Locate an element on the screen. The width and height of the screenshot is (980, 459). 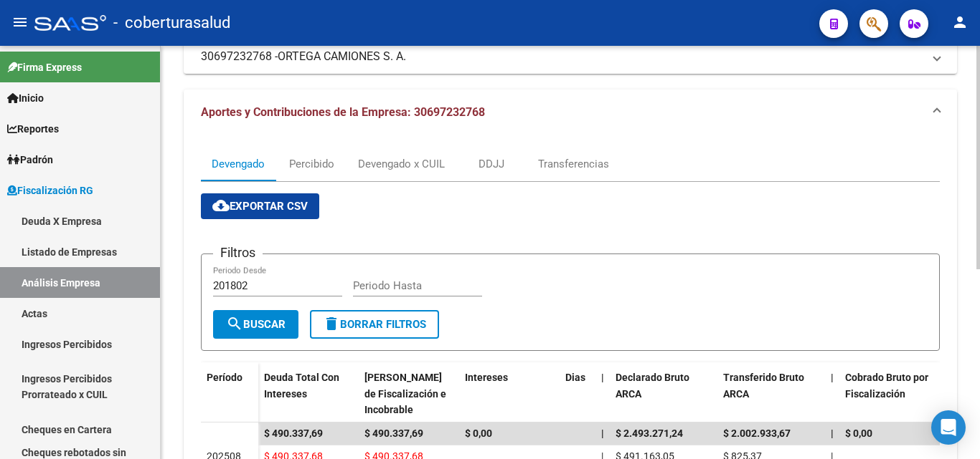
datatable-header-cell: Transferido Bruto ARCA is located at coordinates (771, 394).